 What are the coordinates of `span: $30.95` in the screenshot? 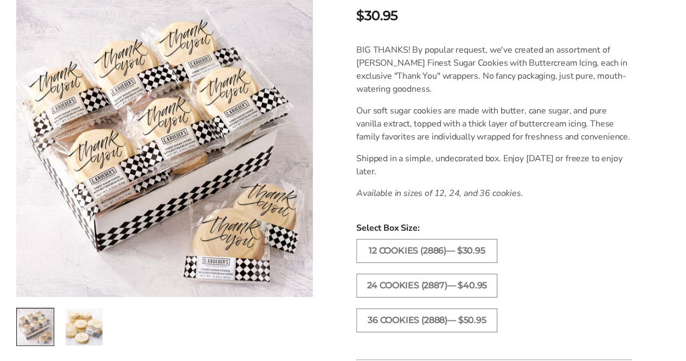 It's located at (377, 16).